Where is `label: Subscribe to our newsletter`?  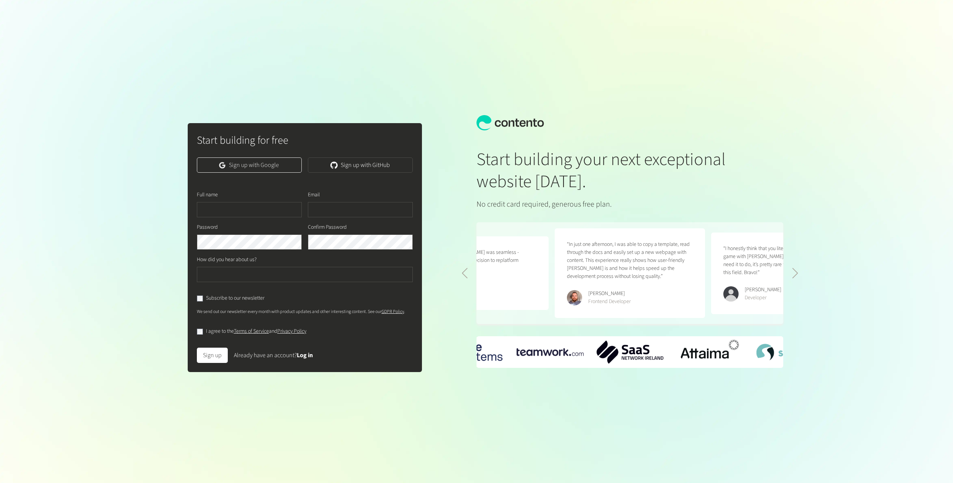
label: Subscribe to our newsletter is located at coordinates (235, 298).